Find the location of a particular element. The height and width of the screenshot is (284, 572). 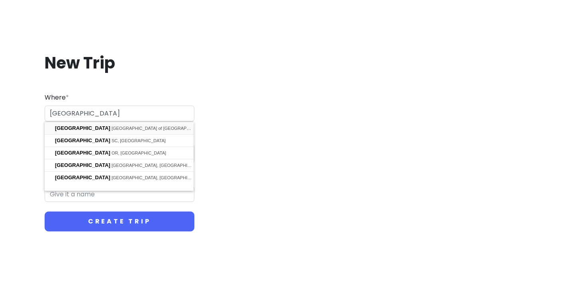

input: City (e.g., New York) is located at coordinates (119, 113).